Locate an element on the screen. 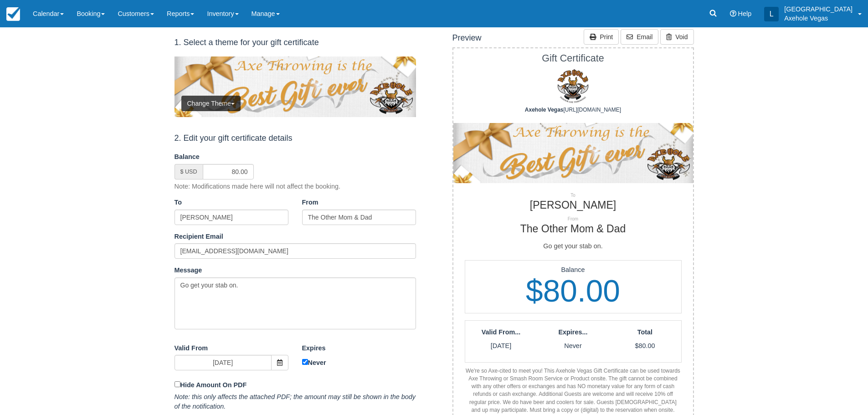 This screenshot has width=868, height=415. div: L is located at coordinates (772, 14).